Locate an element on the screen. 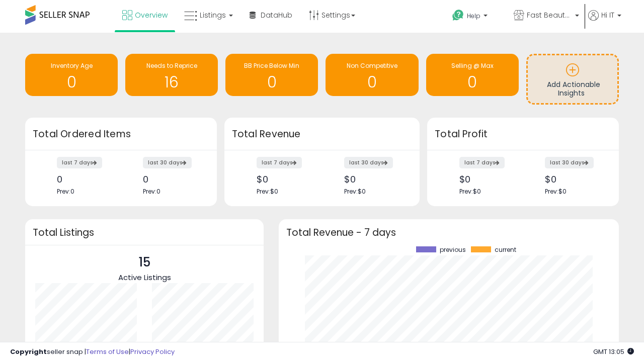  span: Needs to Reprice is located at coordinates (172, 65).